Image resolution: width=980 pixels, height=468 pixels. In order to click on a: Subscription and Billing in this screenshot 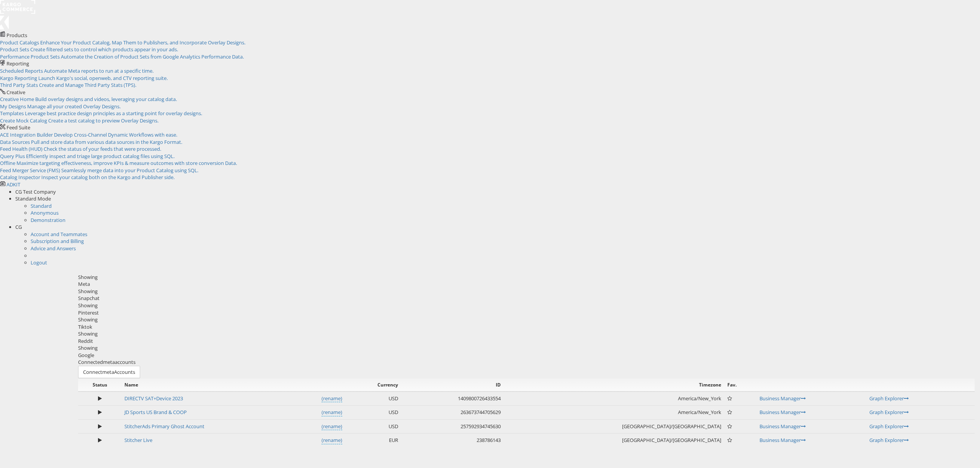, I will do `click(57, 241)`.